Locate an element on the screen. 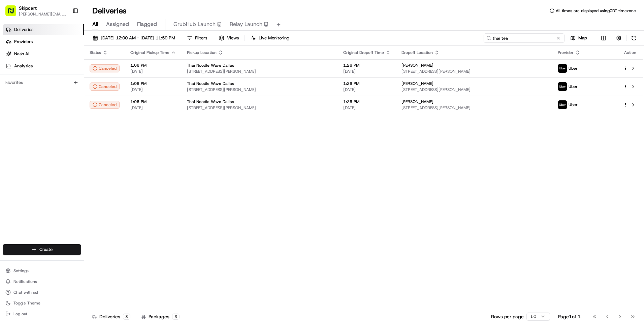 The image size is (644, 324). span: Map is located at coordinates (582, 38).